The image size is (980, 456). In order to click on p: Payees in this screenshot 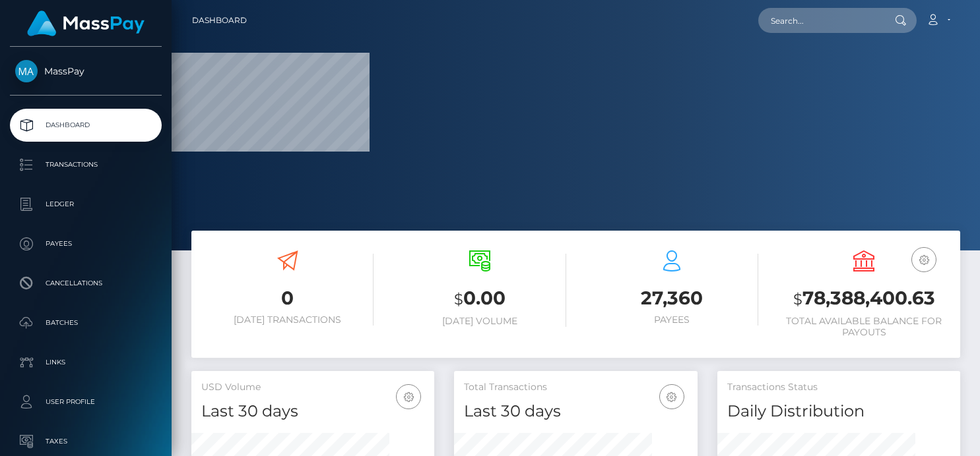, I will do `click(85, 244)`.